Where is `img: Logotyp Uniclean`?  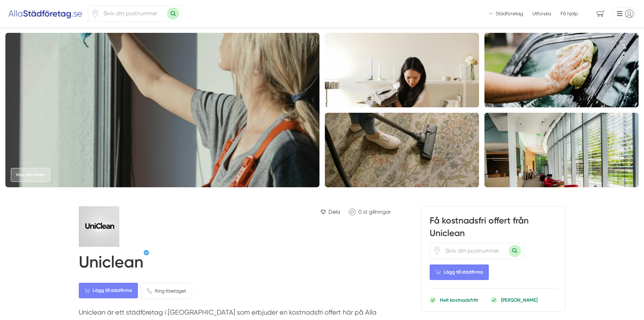
img: Logotyp Uniclean is located at coordinates (116, 227).